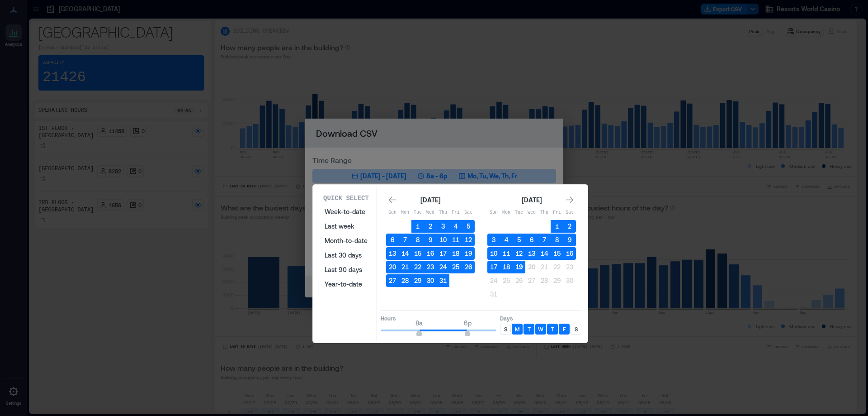 This screenshot has height=416, width=868. I want to click on button: 14, so click(405, 253).